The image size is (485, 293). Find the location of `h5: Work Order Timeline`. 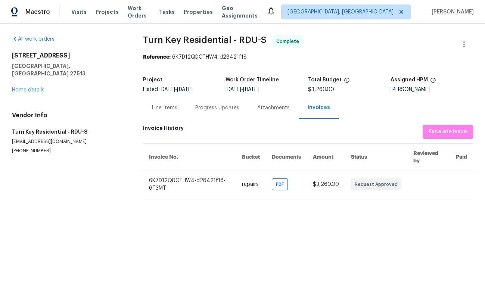

h5: Work Order Timeline is located at coordinates (252, 80).